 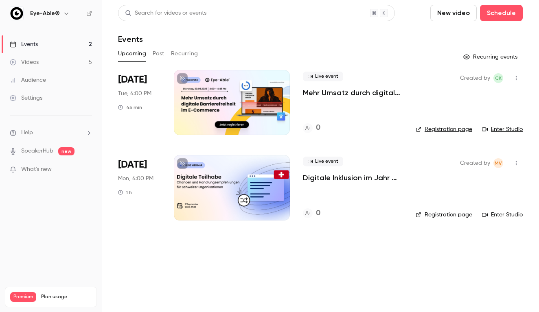 What do you see at coordinates (17, 13) in the screenshot?
I see `img: Eye-Able®` at bounding box center [17, 13].